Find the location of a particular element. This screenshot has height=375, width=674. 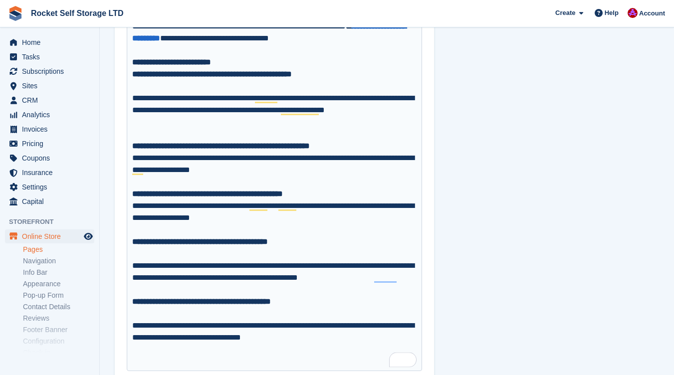

span: Sites is located at coordinates (52, 86).